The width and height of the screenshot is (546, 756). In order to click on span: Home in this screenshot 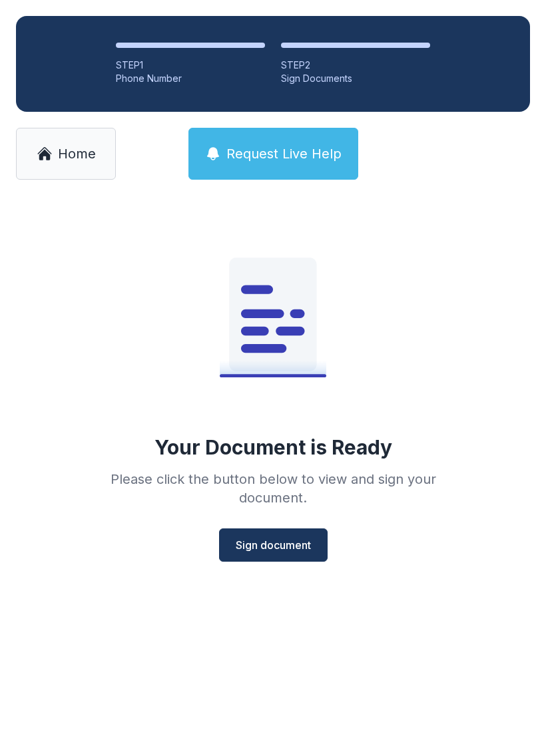, I will do `click(77, 154)`.